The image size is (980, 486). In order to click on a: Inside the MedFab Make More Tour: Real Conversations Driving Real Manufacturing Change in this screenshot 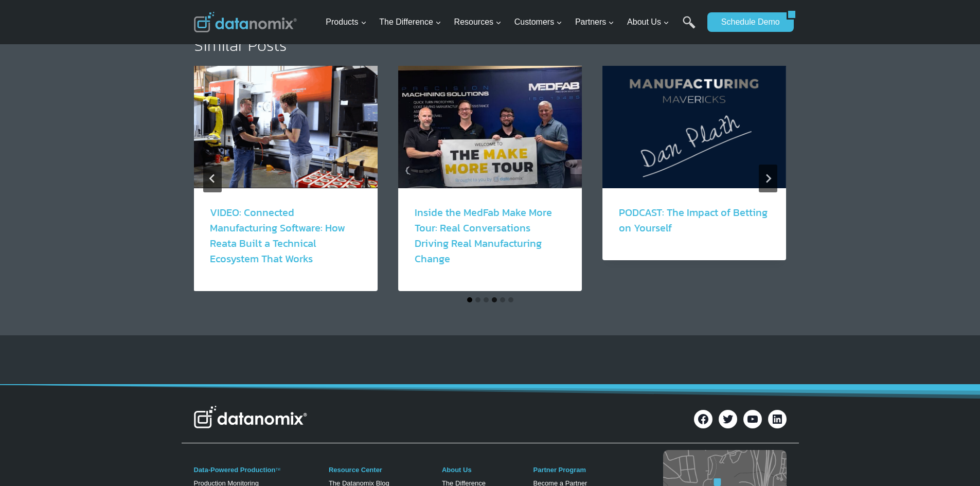, I will do `click(483, 235)`.